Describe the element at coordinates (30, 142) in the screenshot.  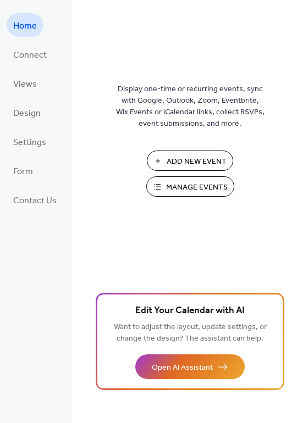
I see `span: Settings` at that location.